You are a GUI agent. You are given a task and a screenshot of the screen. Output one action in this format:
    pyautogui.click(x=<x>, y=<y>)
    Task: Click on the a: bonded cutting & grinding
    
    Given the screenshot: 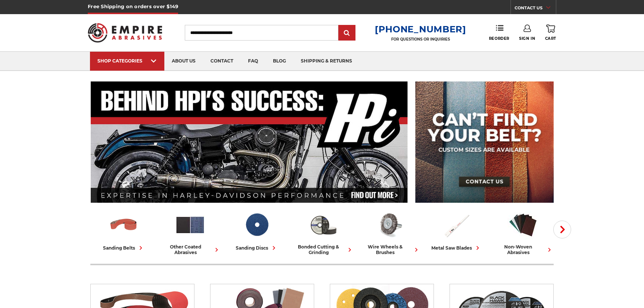 What is the action you would take?
    pyautogui.click(x=323, y=232)
    